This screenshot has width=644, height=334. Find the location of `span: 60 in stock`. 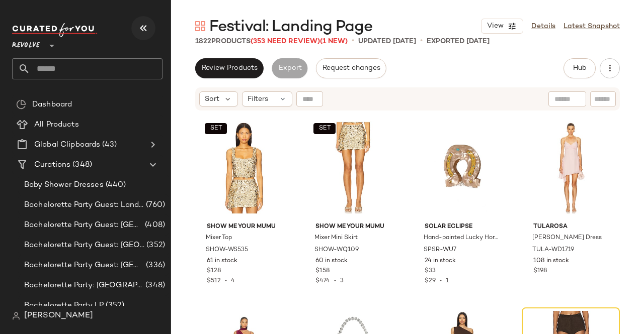

span: 60 in stock is located at coordinates (332, 261).